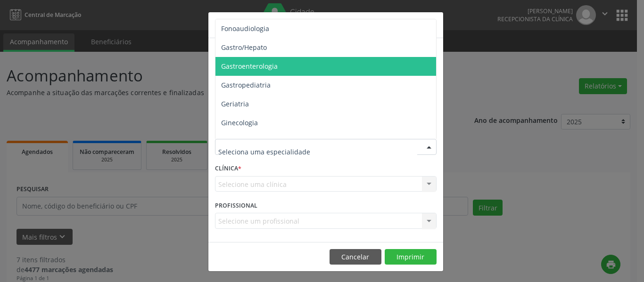 Image resolution: width=644 pixels, height=282 pixels. I want to click on button: Cancelar, so click(356, 257).